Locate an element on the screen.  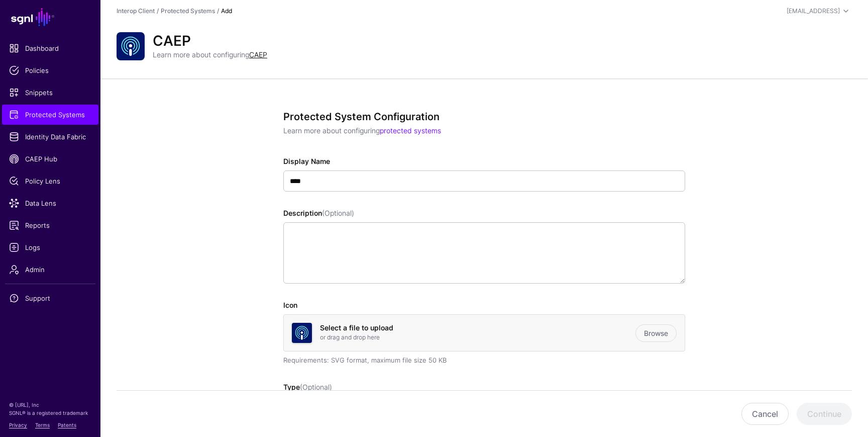
a: Logs is located at coordinates (50, 247).